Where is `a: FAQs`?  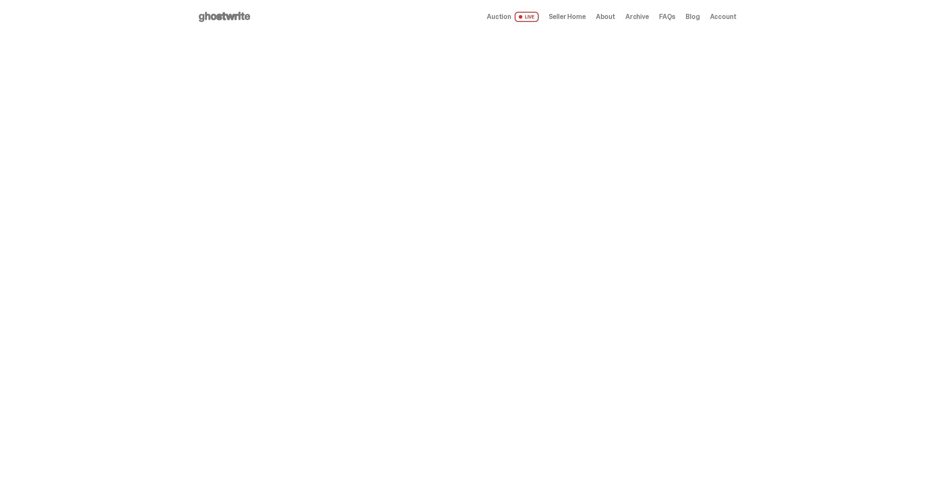
a: FAQs is located at coordinates (667, 17).